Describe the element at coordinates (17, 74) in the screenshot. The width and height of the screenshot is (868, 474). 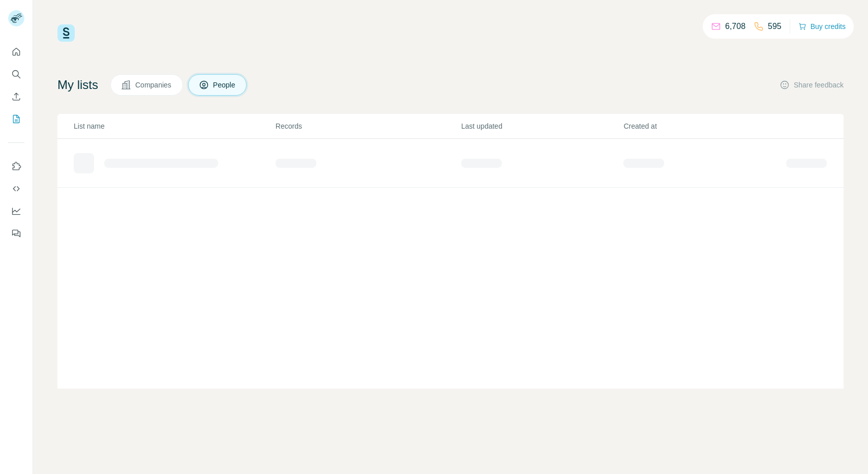
I see `button: Search` at that location.